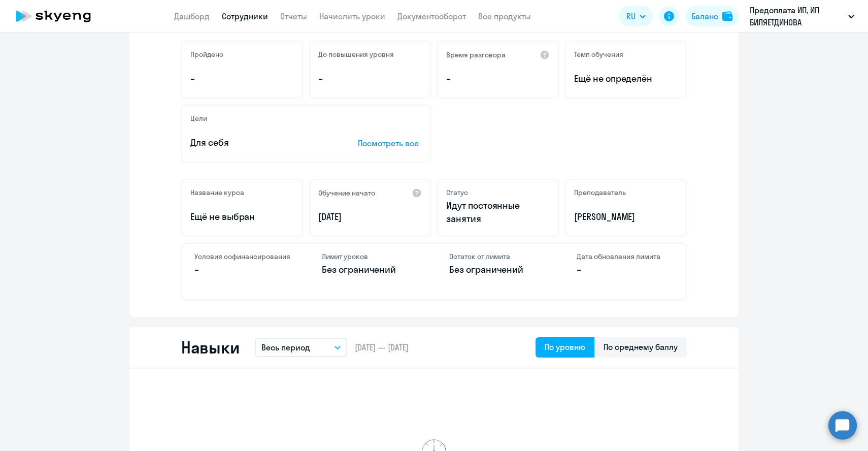 The height and width of the screenshot is (451, 868). Describe the element at coordinates (626, 78) in the screenshot. I see `span: Ещё не определён` at that location.